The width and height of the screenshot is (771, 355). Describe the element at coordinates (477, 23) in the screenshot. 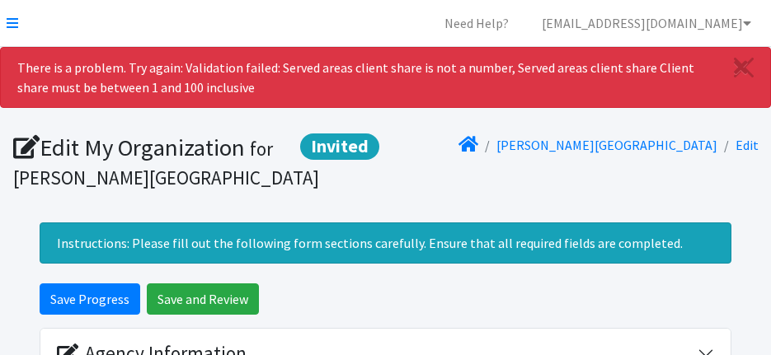

I see `a: Need Help?` at that location.